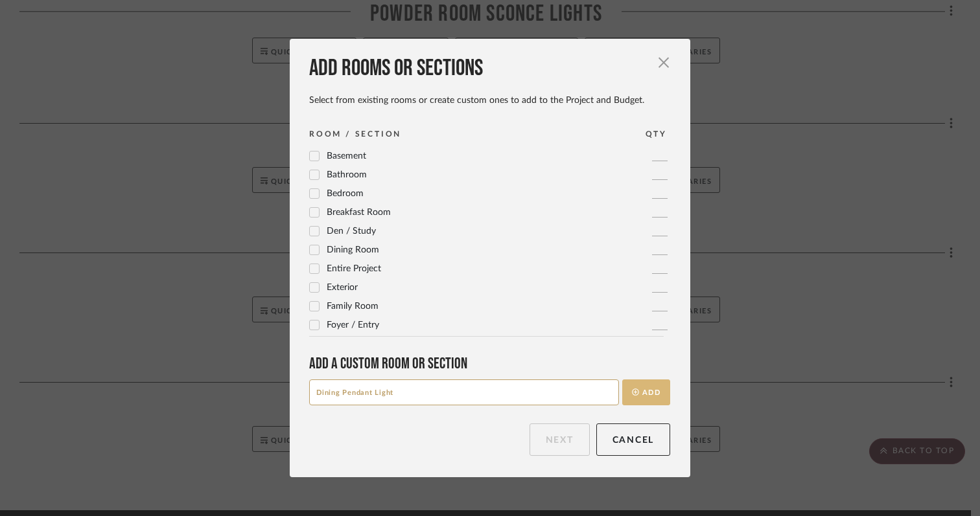 This screenshot has width=980, height=516. I want to click on span: Breakfast Room, so click(358, 212).